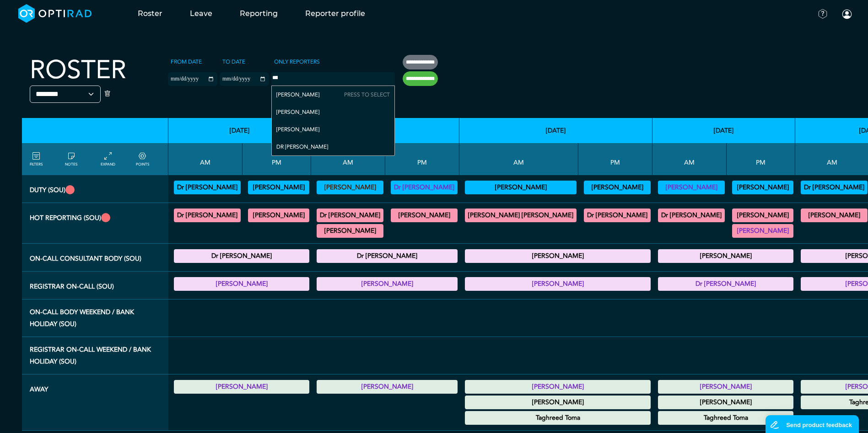 This screenshot has width=868, height=433. Describe the element at coordinates (96, 319) in the screenshot. I see `th: On-Call Body Weekend / Bank Holiday (SOU)` at that location.